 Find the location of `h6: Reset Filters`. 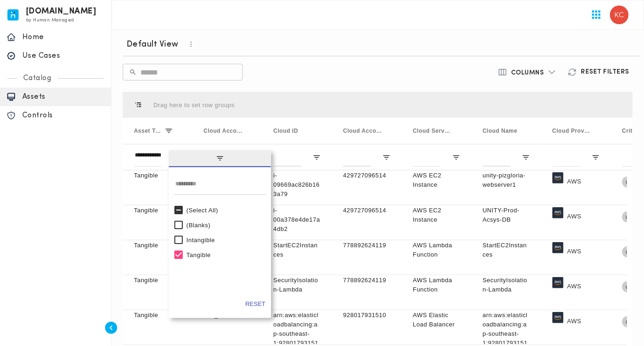

h6: Reset Filters is located at coordinates (605, 72).